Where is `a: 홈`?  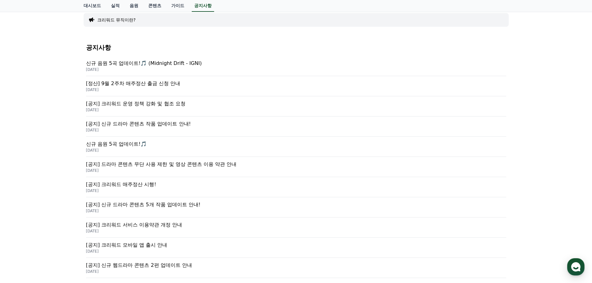
a: 홈 is located at coordinates (21, 205).